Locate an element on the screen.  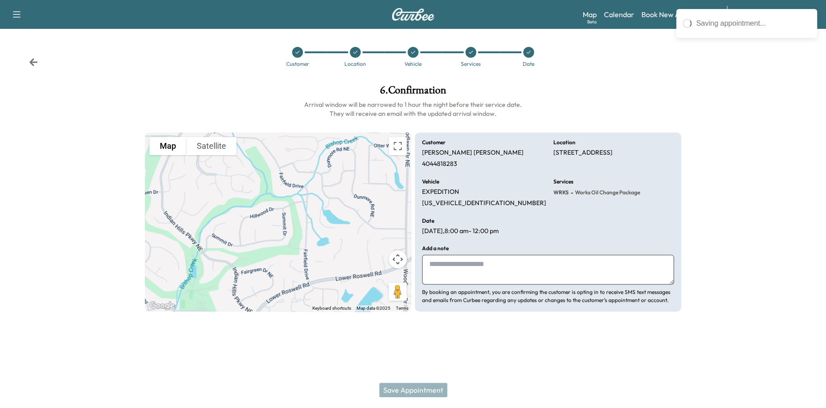
a: Terms (opens in new tab) is located at coordinates (402, 308).